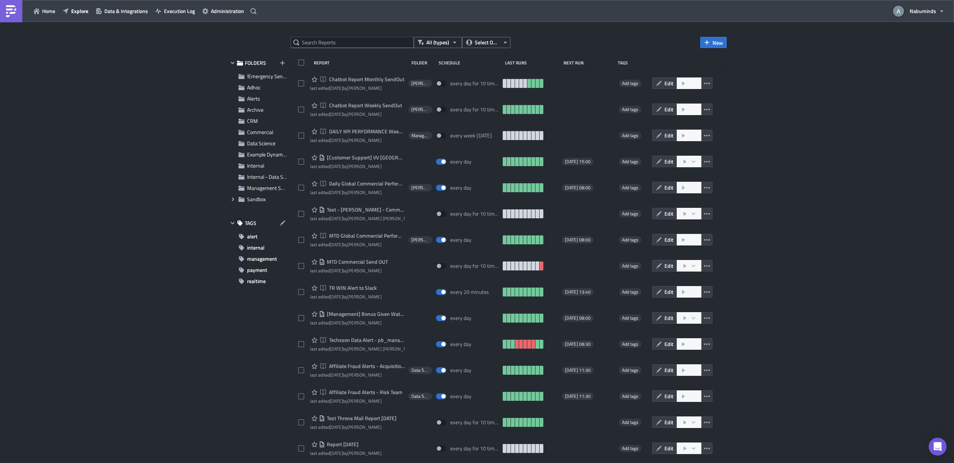  Describe the element at coordinates (423, 63) in the screenshot. I see `div: Folder` at that location.